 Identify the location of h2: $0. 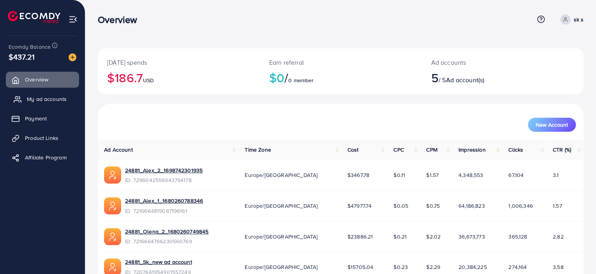
(341, 77).